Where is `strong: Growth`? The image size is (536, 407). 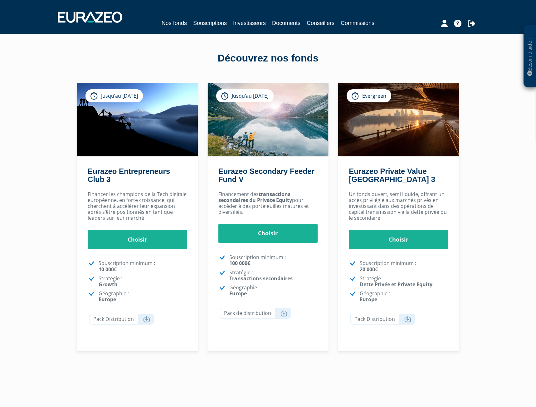 strong: Growth is located at coordinates (108, 284).